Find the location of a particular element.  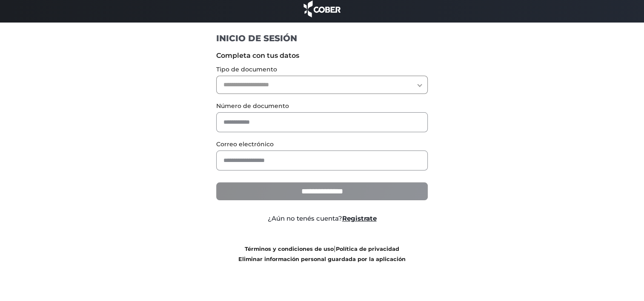

div: ¿Aún no tenés cuenta? is located at coordinates (322, 219).